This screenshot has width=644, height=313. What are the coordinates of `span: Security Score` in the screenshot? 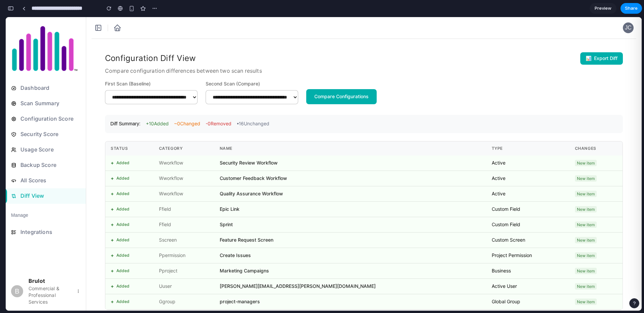 It's located at (44, 117).